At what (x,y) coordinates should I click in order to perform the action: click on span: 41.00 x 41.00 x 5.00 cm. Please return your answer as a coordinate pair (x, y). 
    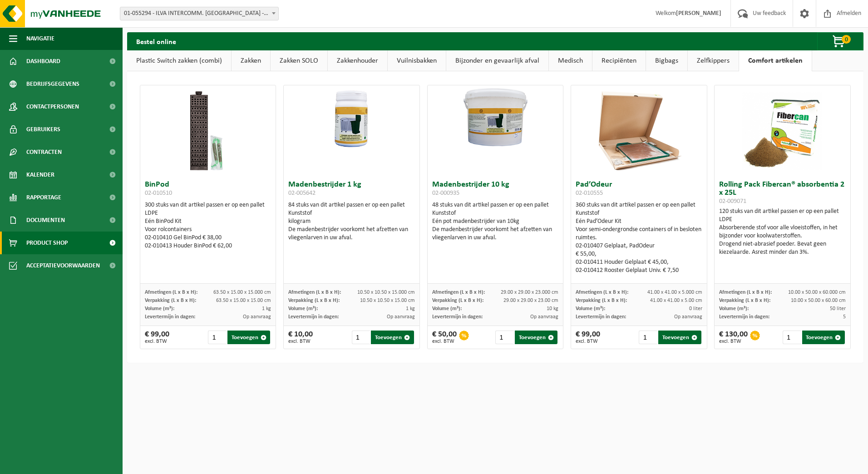
    Looking at the image, I should click on (676, 301).